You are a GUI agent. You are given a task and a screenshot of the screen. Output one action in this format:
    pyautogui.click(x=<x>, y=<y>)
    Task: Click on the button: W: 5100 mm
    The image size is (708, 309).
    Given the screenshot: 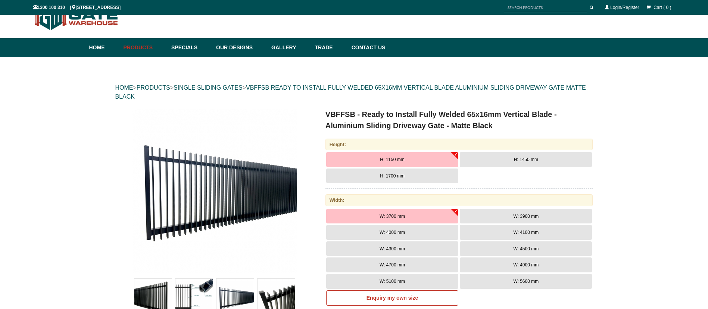 What is the action you would take?
    pyautogui.click(x=392, y=281)
    